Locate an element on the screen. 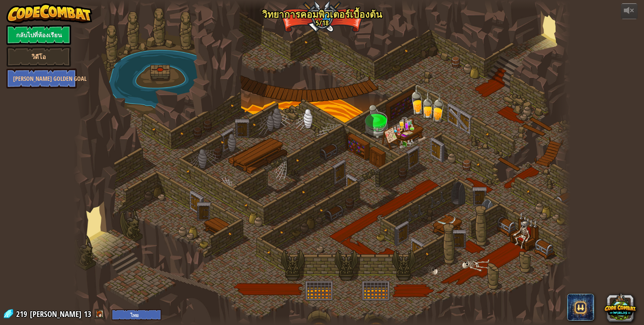 The height and width of the screenshot is (325, 644). a: วิดีโอ is located at coordinates (39, 57).